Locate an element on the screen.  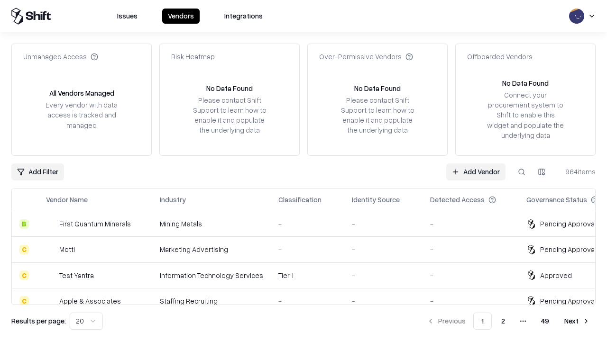
img: Motti is located at coordinates (51, 250).